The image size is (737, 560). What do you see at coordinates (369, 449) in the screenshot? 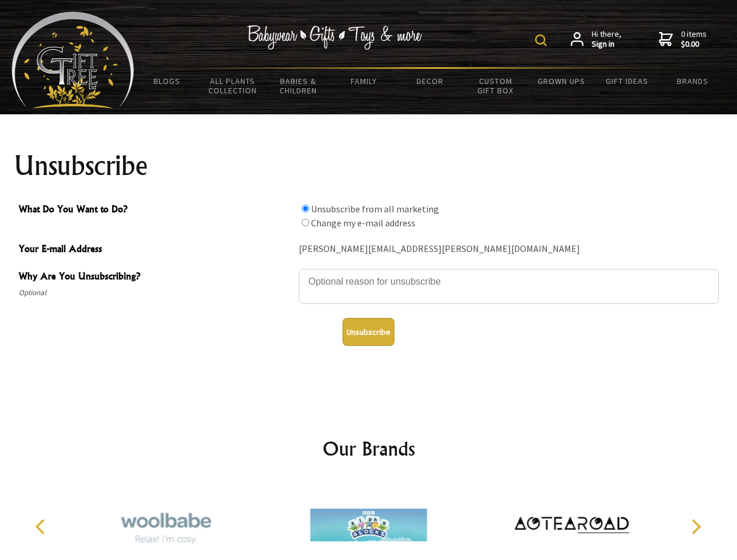
I see `h2: Our Brands` at bounding box center [369, 449].